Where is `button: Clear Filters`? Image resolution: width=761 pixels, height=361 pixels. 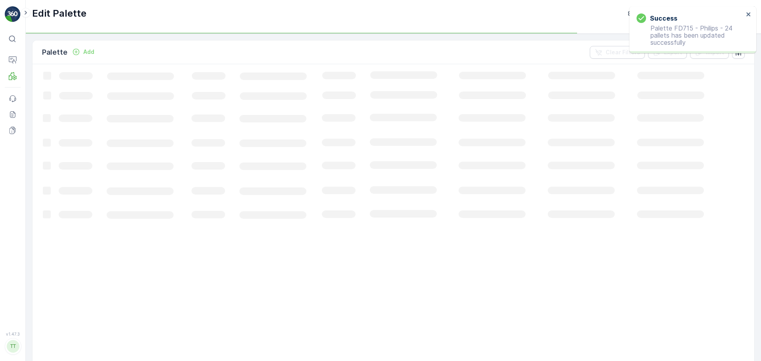 button: Clear Filters is located at coordinates (617, 52).